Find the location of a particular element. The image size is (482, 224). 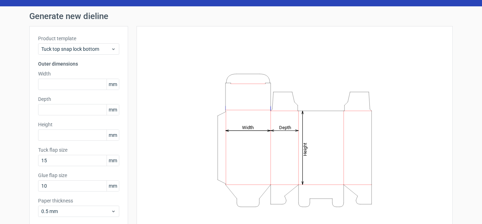

label: Paper thickness is located at coordinates (79, 201).